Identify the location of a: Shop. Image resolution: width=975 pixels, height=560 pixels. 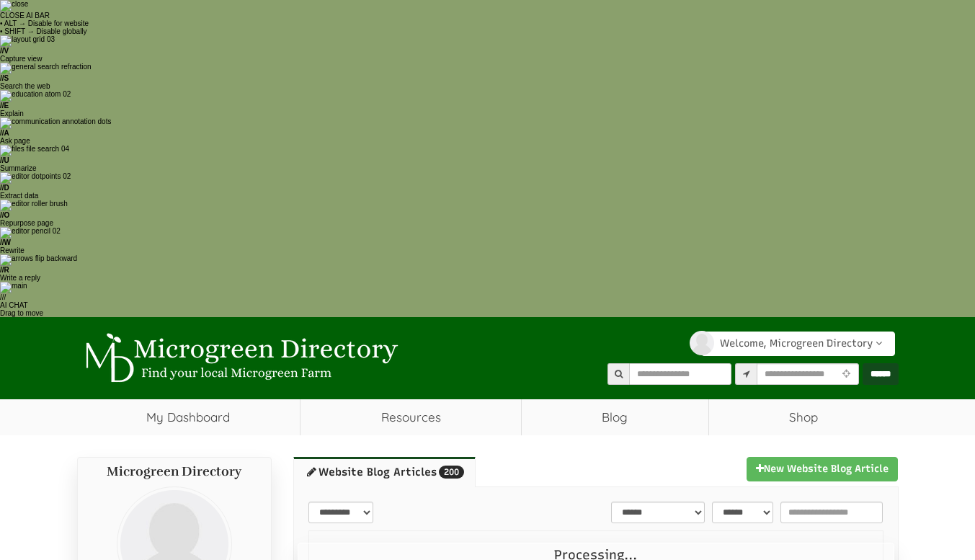
(804, 417).